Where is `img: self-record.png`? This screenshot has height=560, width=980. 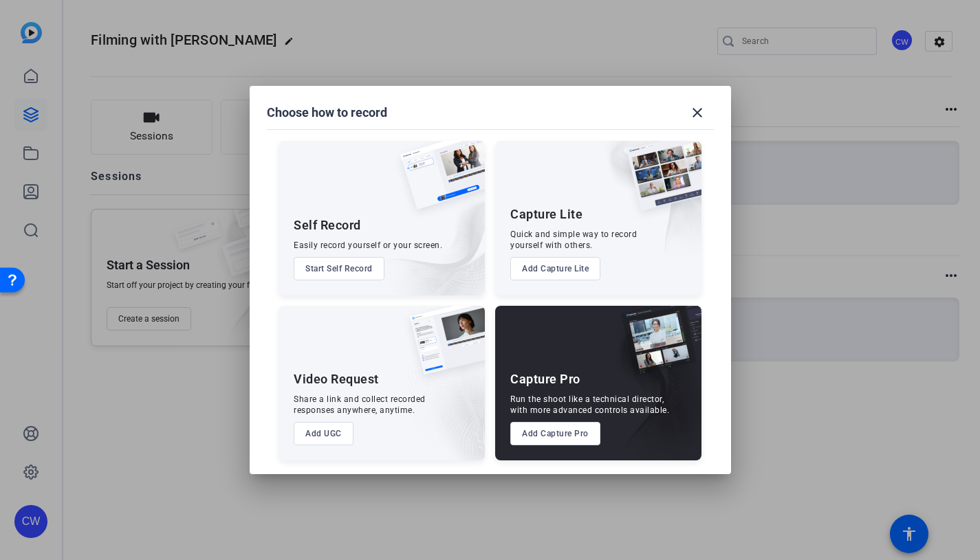 img: self-record.png is located at coordinates (438, 182).